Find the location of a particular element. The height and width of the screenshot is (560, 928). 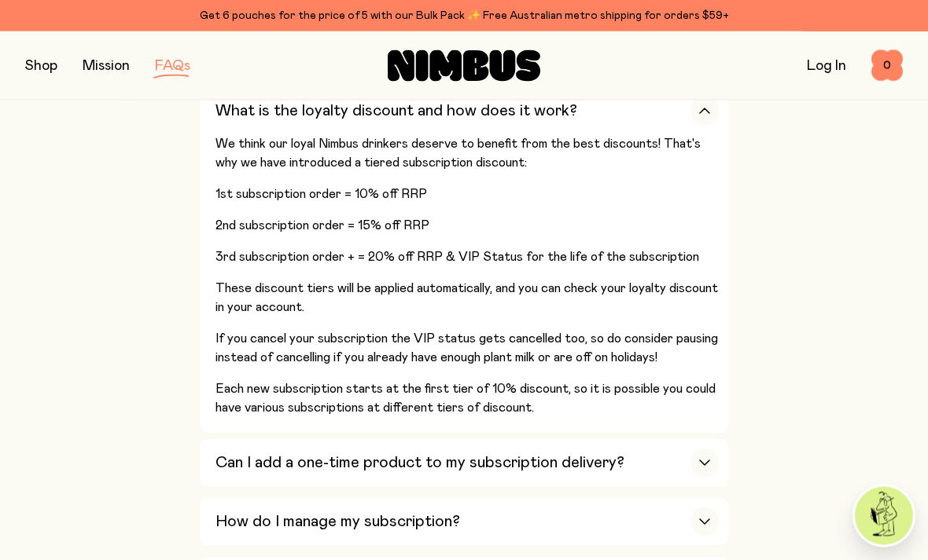

p: 1st subscription order = 10% off RRP is located at coordinates (467, 195).